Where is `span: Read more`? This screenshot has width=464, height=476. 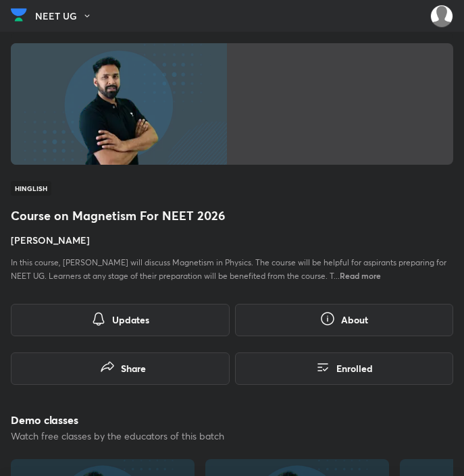 span: Read more is located at coordinates (360, 276).